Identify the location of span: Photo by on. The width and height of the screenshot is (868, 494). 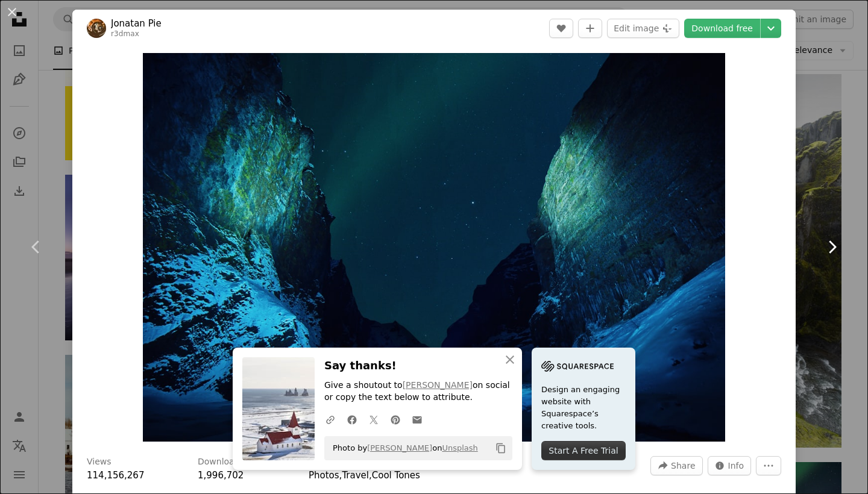
(402, 448).